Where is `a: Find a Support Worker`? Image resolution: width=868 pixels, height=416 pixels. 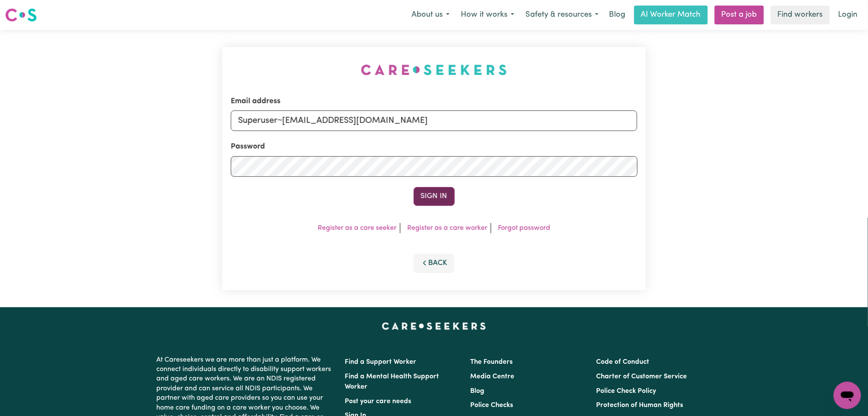 a: Find a Support Worker is located at coordinates (381, 362).